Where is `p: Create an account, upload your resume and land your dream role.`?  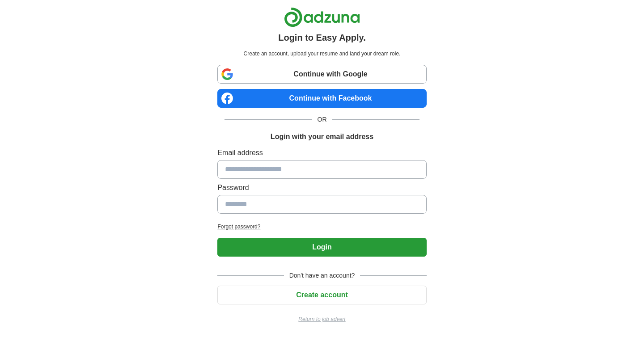 p: Create an account, upload your resume and land your dream role. is located at coordinates (322, 54).